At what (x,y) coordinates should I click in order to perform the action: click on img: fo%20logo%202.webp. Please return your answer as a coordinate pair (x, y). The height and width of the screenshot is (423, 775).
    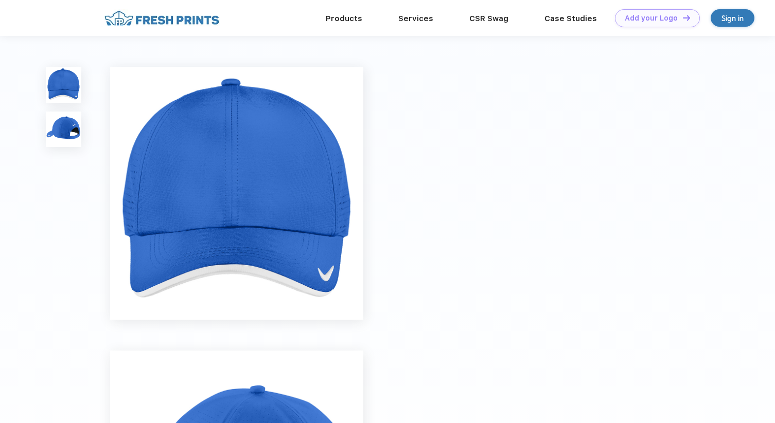
    Looking at the image, I should click on (162, 18).